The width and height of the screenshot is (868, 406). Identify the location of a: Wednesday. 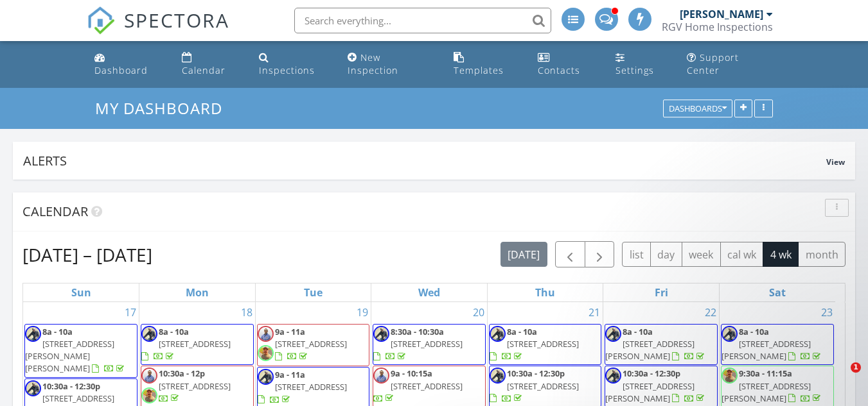
(430, 293).